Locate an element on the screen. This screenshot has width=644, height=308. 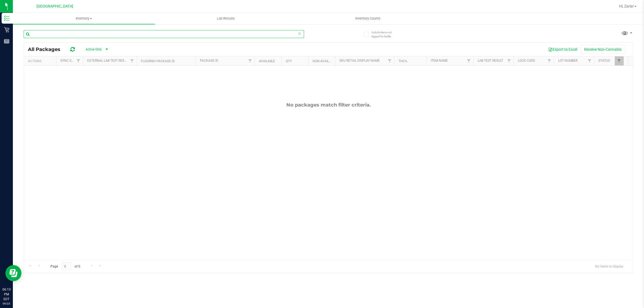
a: Sku Retail Display Name is located at coordinates (360, 60).